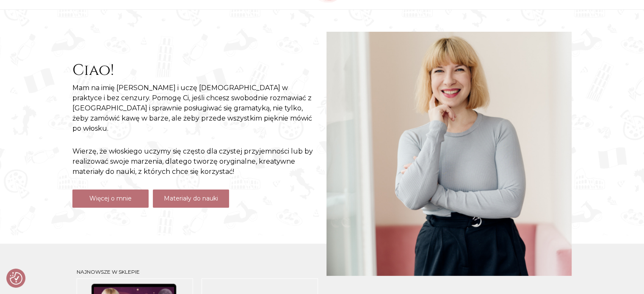 Image resolution: width=644 pixels, height=294 pixels. Describe the element at coordinates (16, 278) in the screenshot. I see `img: Revisit consent button` at that location.